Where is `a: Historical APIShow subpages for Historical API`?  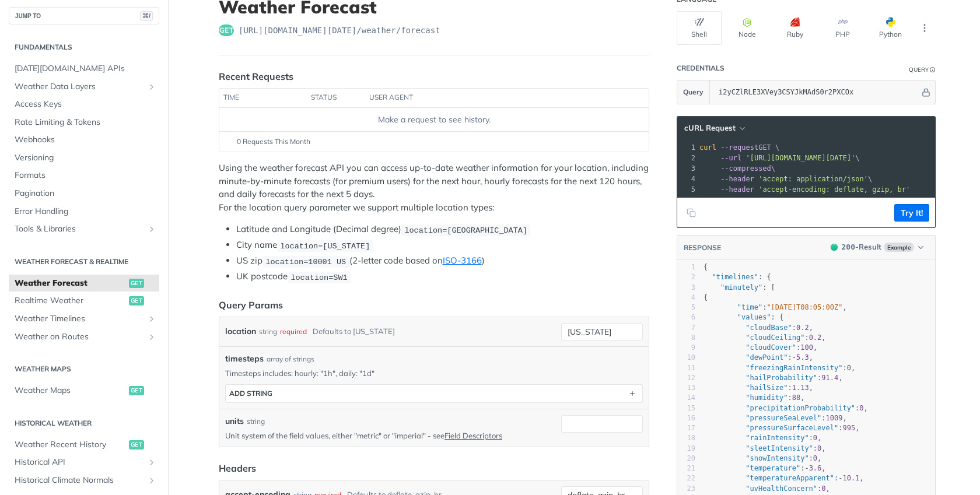
a: Historical APIShow subpages for Historical API is located at coordinates (84, 463).